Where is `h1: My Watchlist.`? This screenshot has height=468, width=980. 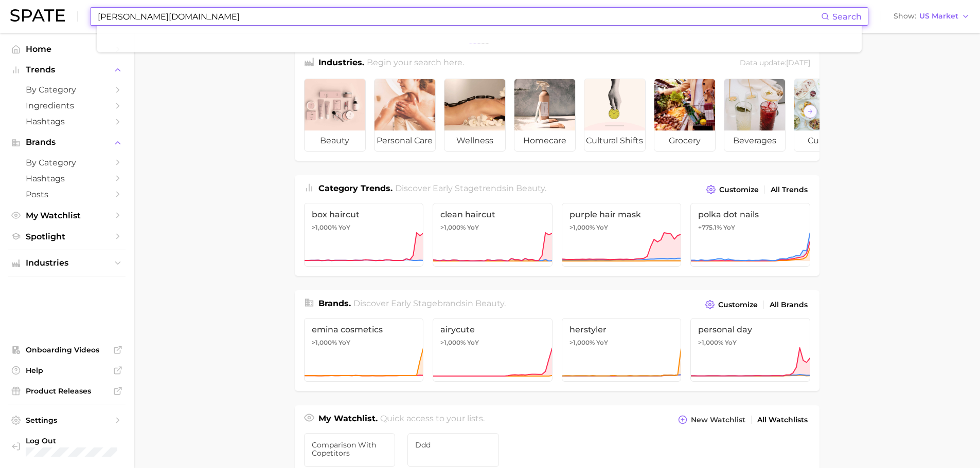
h1: My Watchlist. is located at coordinates (348, 420).